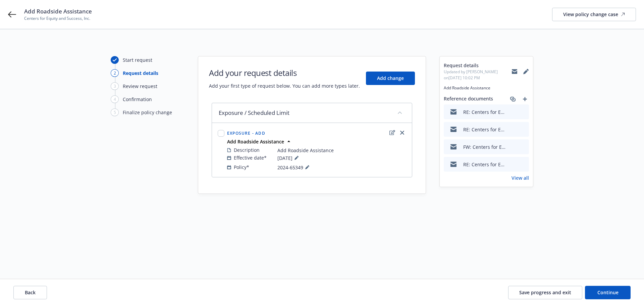 This screenshot has height=306, width=644. I want to click on div: Confirmation, so click(137, 99).